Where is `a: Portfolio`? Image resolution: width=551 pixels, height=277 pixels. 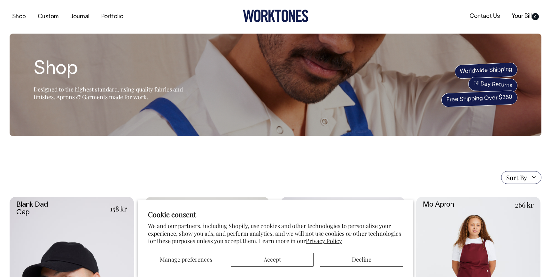
a: Portfolio is located at coordinates (112, 17).